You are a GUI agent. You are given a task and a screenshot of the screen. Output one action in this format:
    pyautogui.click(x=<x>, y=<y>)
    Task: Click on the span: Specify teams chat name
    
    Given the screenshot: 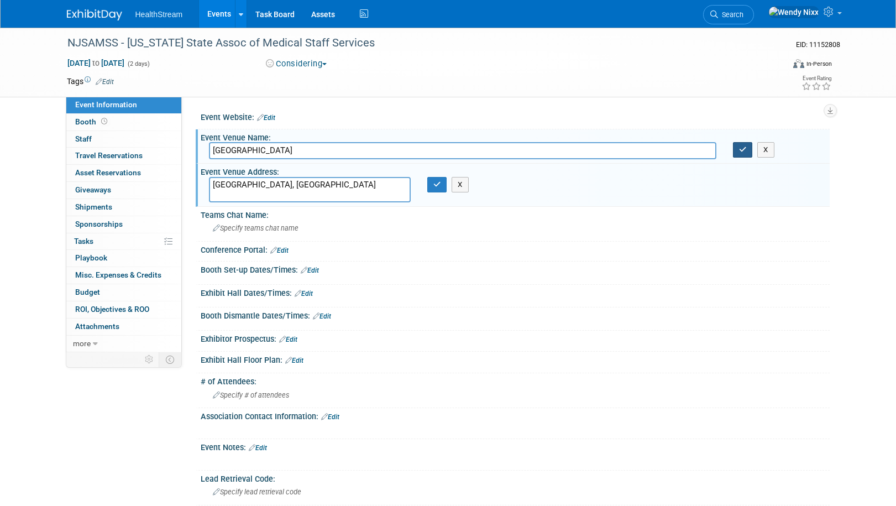 What is the action you would take?
    pyautogui.click(x=255, y=228)
    